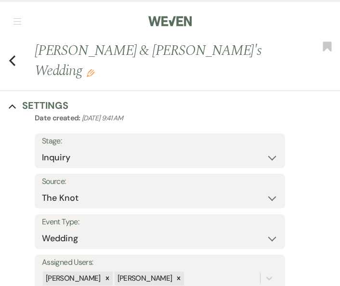 The image size is (340, 286). Describe the element at coordinates (58, 118) in the screenshot. I see `span: Date created:` at that location.